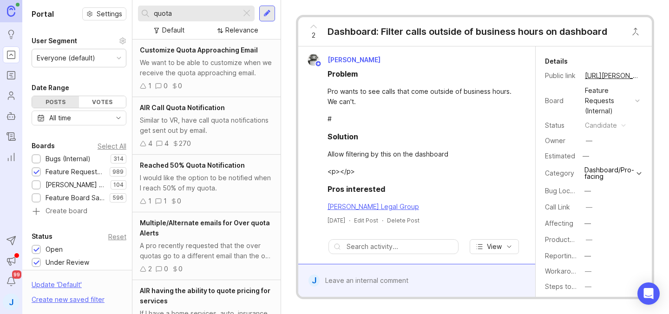 The width and height of the screenshot is (669, 314). What do you see at coordinates (118, 198) in the screenshot?
I see `p: 596` at bounding box center [118, 198].